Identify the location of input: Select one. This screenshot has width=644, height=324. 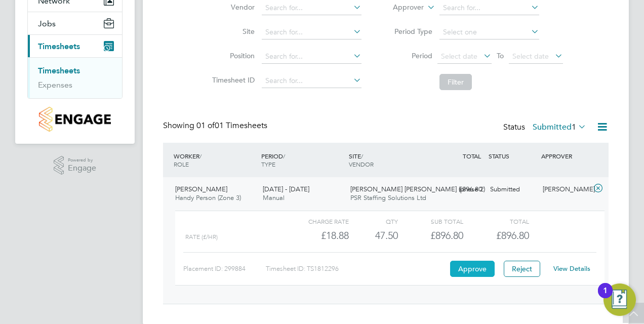
(489, 32).